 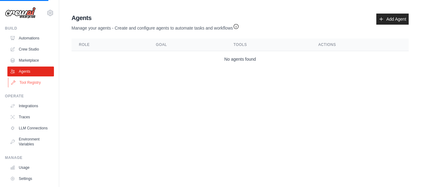 I want to click on a: Usage, so click(x=31, y=168).